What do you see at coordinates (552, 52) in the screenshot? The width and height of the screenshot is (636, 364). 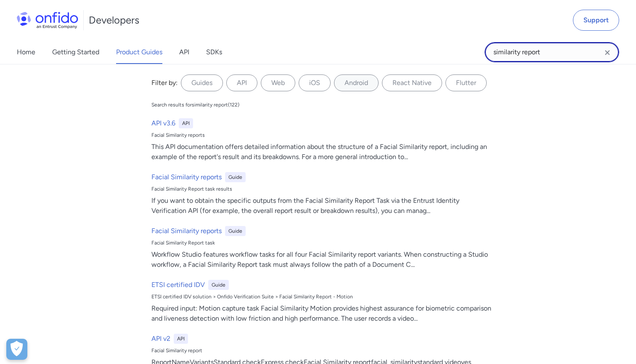 I see `input: Onfido search input field` at bounding box center [552, 52].